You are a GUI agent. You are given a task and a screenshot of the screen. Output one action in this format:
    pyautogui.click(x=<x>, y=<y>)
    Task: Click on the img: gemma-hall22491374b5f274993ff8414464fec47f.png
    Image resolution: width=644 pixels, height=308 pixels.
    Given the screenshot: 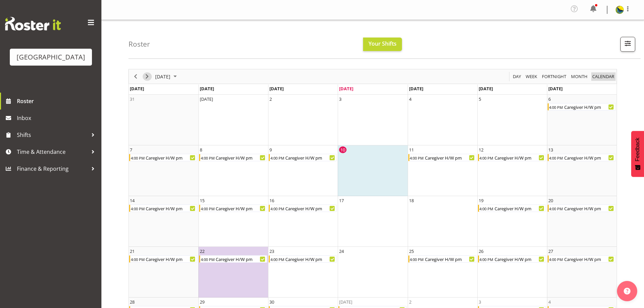 What is the action you would take?
    pyautogui.click(x=620, y=10)
    